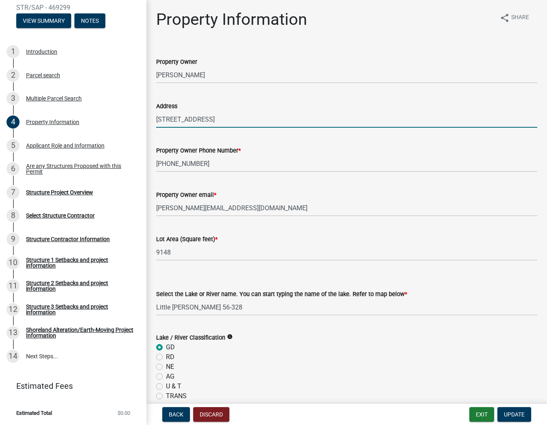 The width and height of the screenshot is (547, 425). What do you see at coordinates (44, 21) in the screenshot?
I see `button: View Summary` at bounding box center [44, 21].